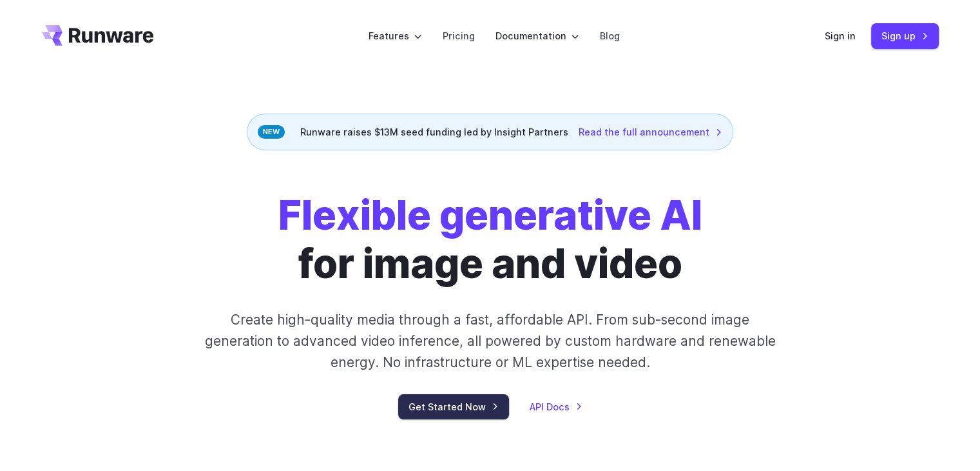  I want to click on div: Runware raises $13M seed funding led by Insight Partners, so click(490, 132).